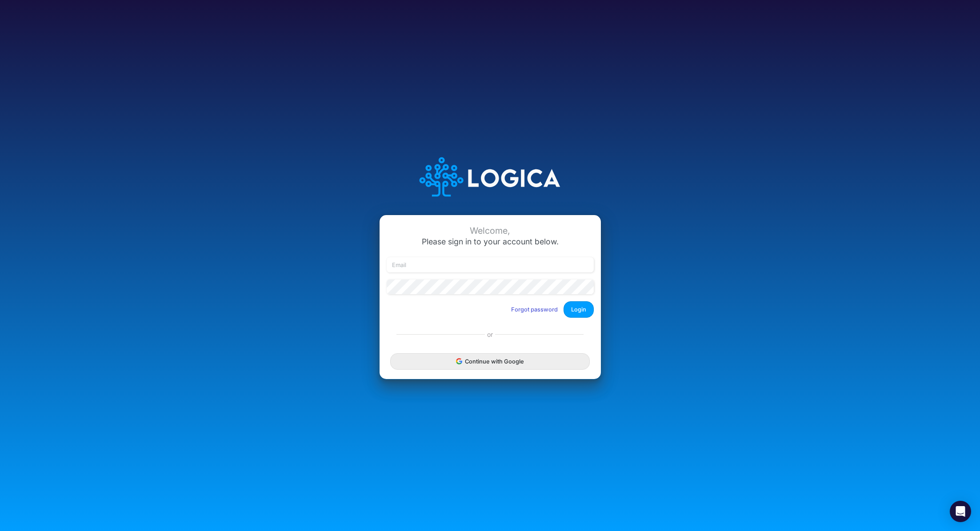  Describe the element at coordinates (534, 309) in the screenshot. I see `button: Forgot password` at that location.